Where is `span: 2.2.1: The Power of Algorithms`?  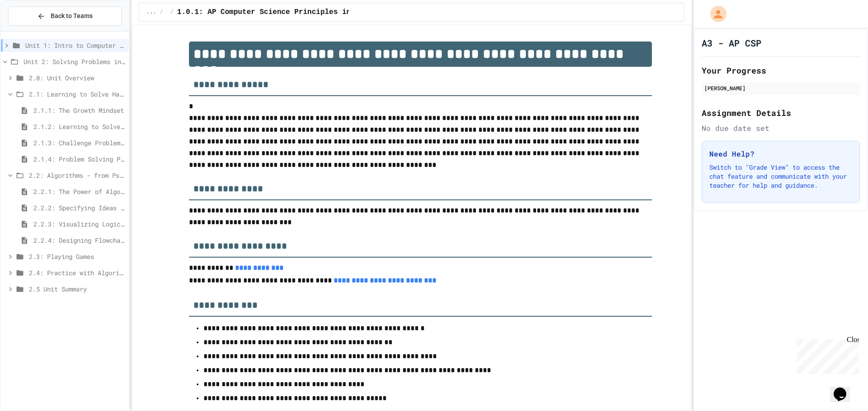 span: 2.2.1: The Power of Algorithms is located at coordinates (79, 191).